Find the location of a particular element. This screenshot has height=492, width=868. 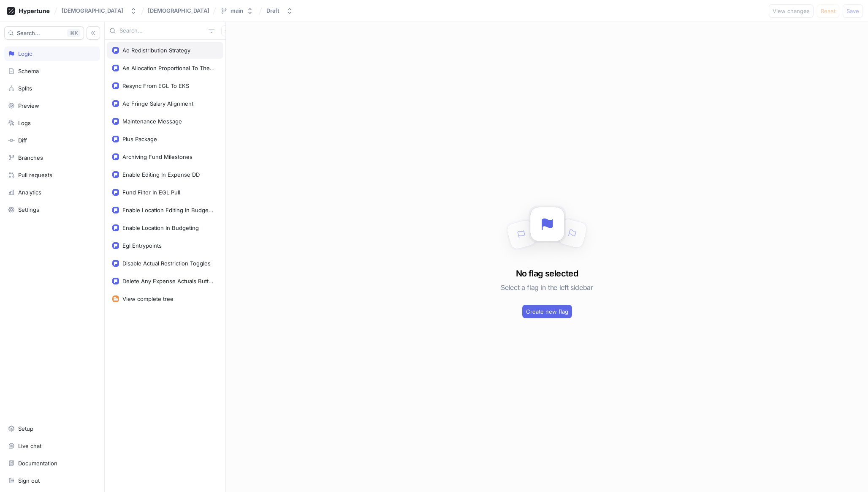

input: Search... is located at coordinates (162, 31).